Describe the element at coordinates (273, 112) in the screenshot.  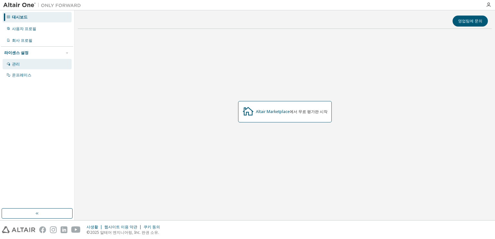
I see `a: Altair Marketplace` at that location.